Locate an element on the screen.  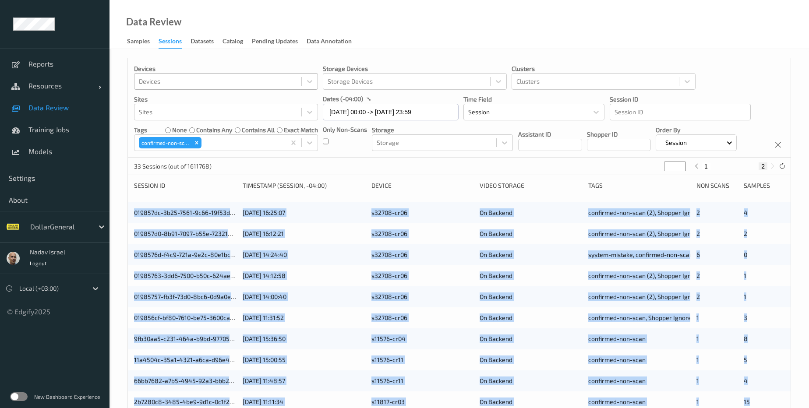
button: 2 is located at coordinates (763, 166).